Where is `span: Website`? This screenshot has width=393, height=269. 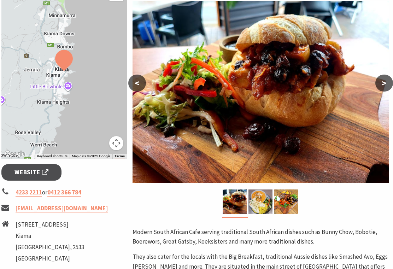
span: Website is located at coordinates (31, 172).